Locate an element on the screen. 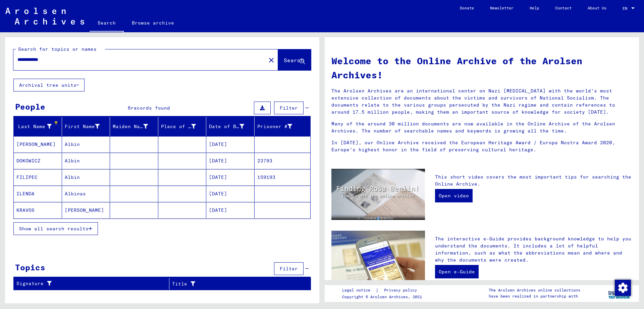  p: Many of the around 30 million documents are now available in the Online Archive of the Arolsen Ar... is located at coordinates (482, 128).